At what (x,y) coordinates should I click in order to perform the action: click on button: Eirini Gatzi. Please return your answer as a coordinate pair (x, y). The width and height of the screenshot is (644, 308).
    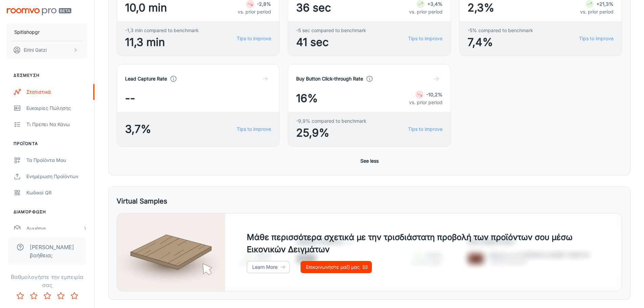
    Looking at the image, I should click on (47, 50).